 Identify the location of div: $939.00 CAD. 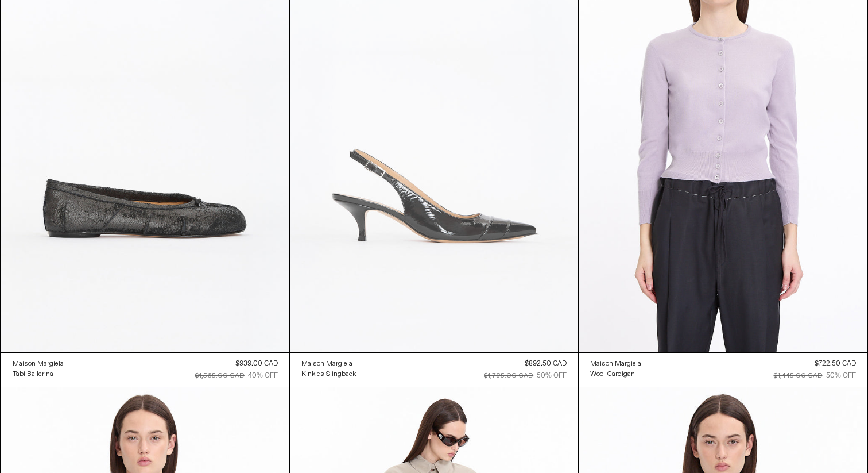
(257, 364).